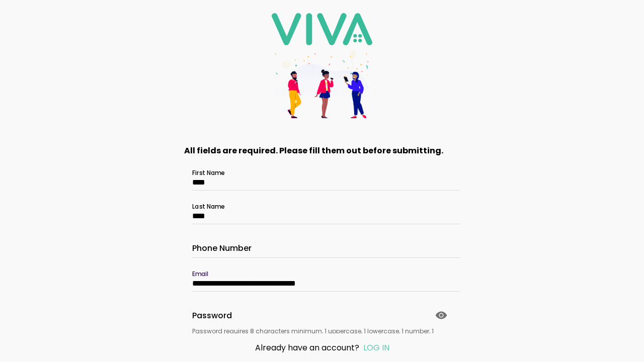  Describe the element at coordinates (376, 347) in the screenshot. I see `a: LOG IN` at that location.